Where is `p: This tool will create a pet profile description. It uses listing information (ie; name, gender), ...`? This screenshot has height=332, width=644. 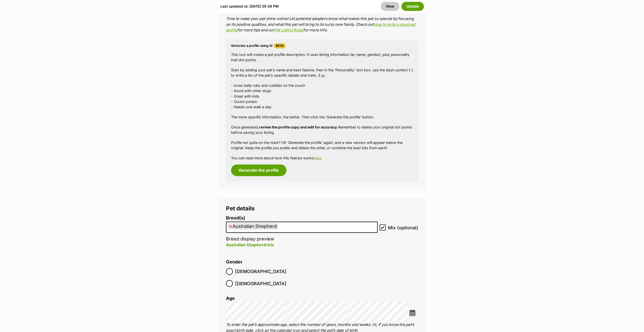
p: This tool will create a pet profile description. It uses listing information (ie; name, gender), ... is located at coordinates (322, 57).